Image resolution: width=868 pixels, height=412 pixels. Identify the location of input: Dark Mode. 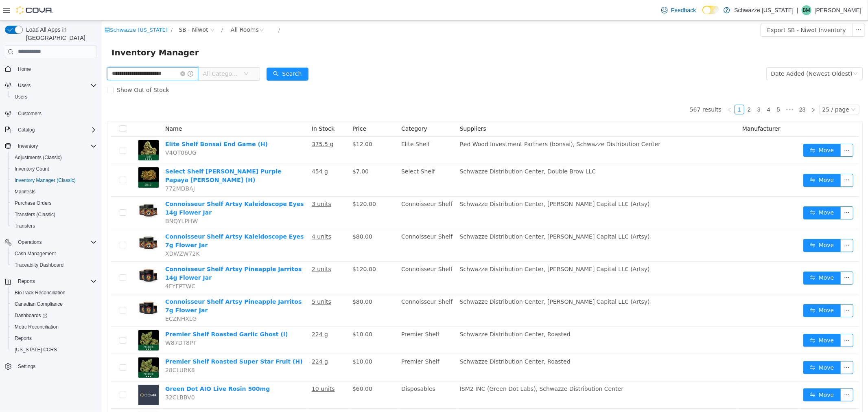
(711, 10).